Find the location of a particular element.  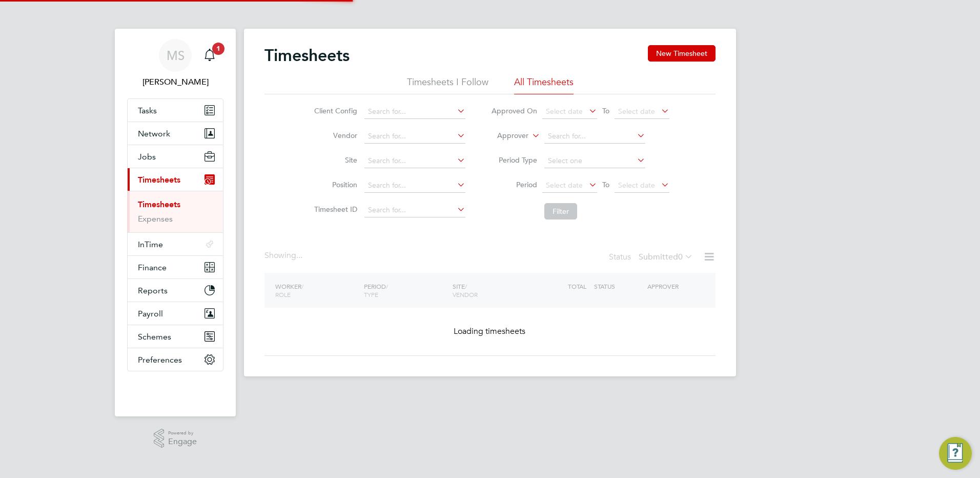

button: Engage Resource Center is located at coordinates (956, 453).